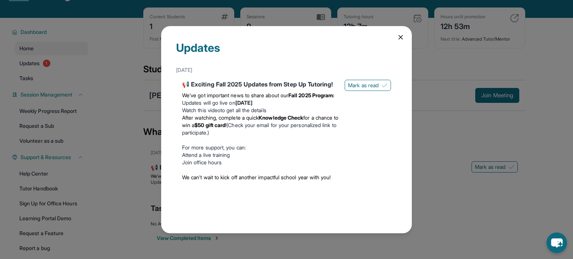 The height and width of the screenshot is (259, 573). What do you see at coordinates (206, 155) in the screenshot?
I see `a: Attend a live training` at bounding box center [206, 155].